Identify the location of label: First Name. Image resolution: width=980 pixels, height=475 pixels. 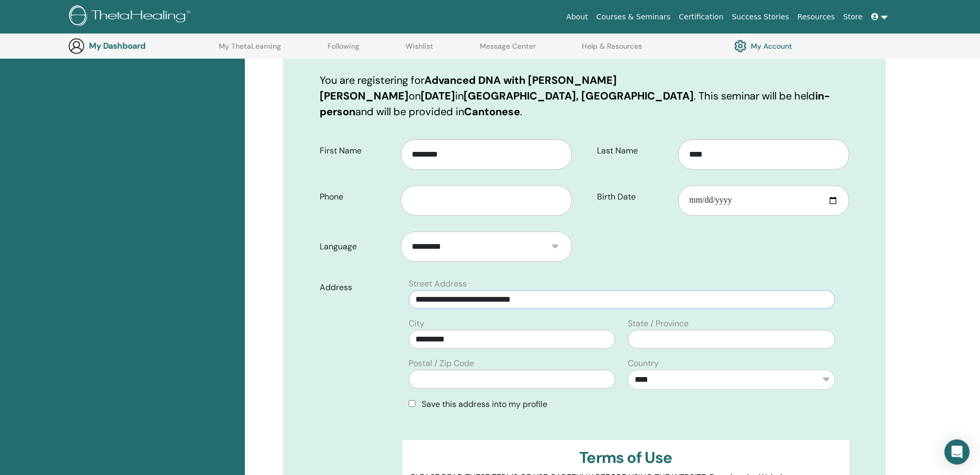
(356, 151).